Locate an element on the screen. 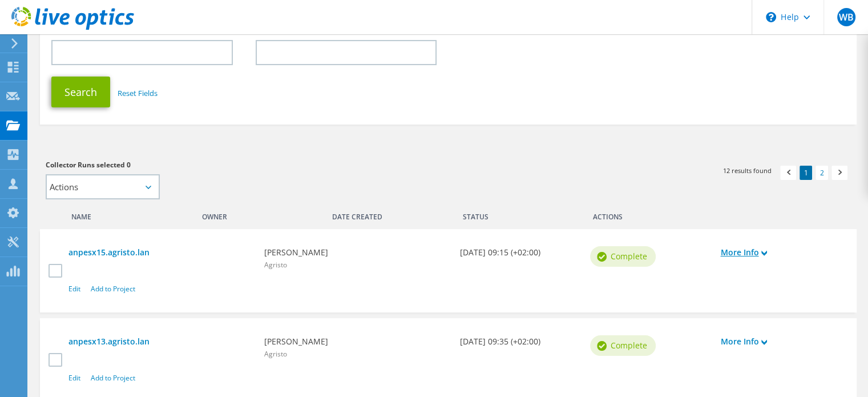  div: Actions is located at coordinates (715, 214).